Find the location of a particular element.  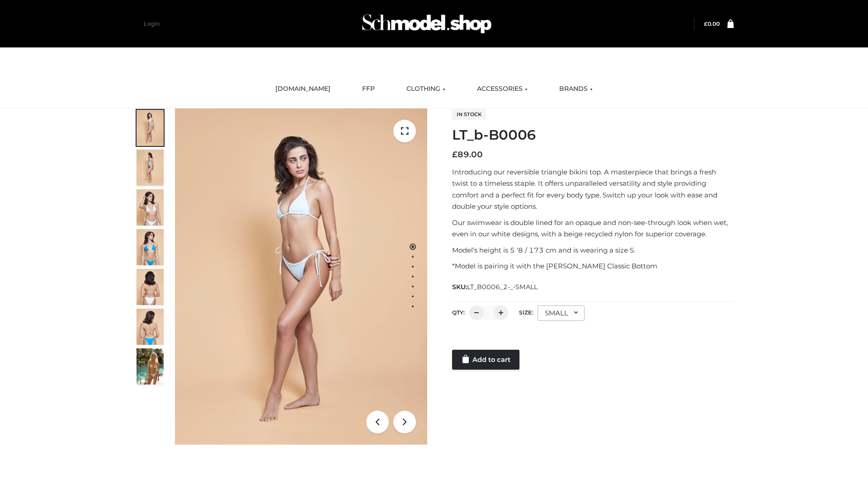

img: ArielClassicBikiniTop_CloudNine_AzureSky_OW114ECO_2-scaled.jpg is located at coordinates (150, 167).